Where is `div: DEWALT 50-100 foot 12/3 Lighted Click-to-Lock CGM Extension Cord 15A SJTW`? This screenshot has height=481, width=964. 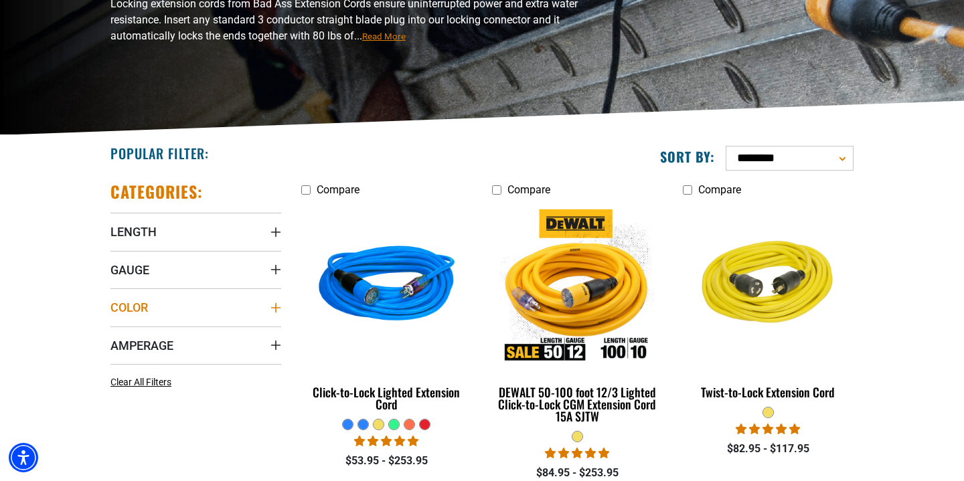
div: DEWALT 50-100 foot 12/3 Lighted Click-to-Lock CGM Extension Cord 15A SJTW is located at coordinates (577, 404).